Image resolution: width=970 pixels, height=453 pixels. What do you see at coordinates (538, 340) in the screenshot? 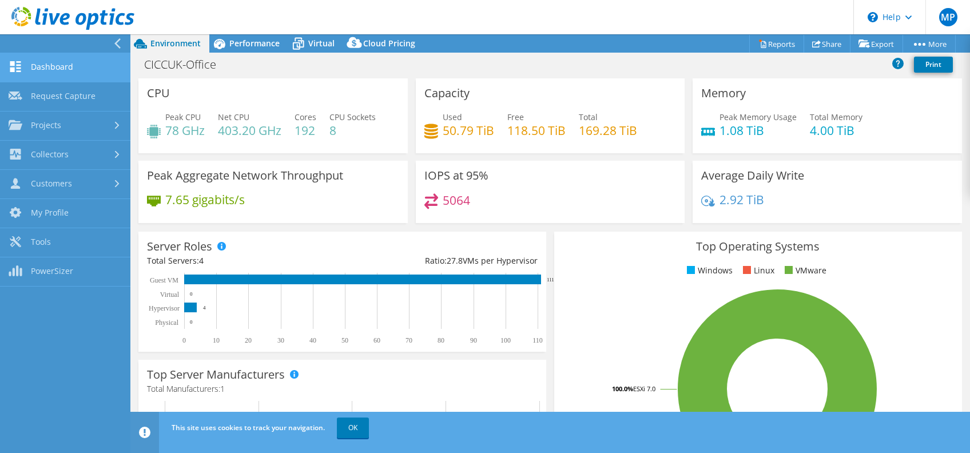
I see `text: 110` at bounding box center [538, 340].